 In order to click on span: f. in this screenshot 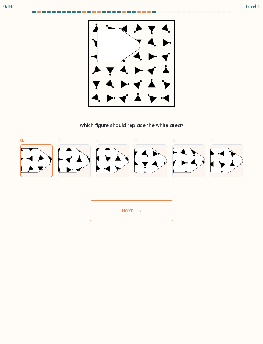, I will do `click(211, 140)`.